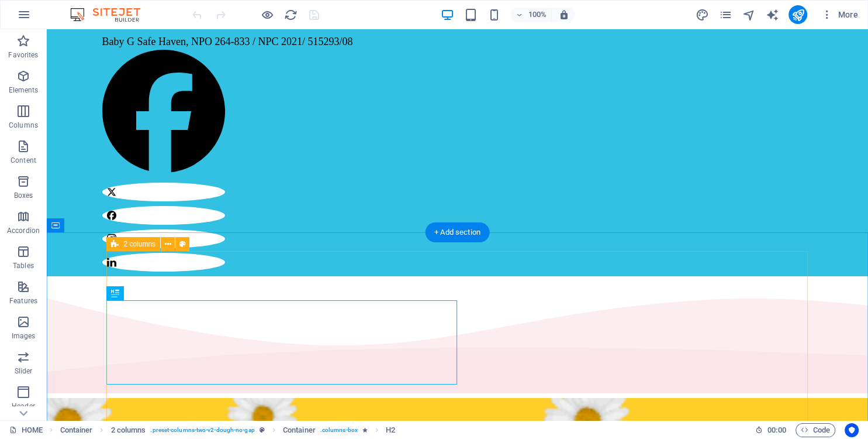 Image resolution: width=868 pixels, height=439 pixels. What do you see at coordinates (23, 196) in the screenshot?
I see `p: Boxes` at bounding box center [23, 196].